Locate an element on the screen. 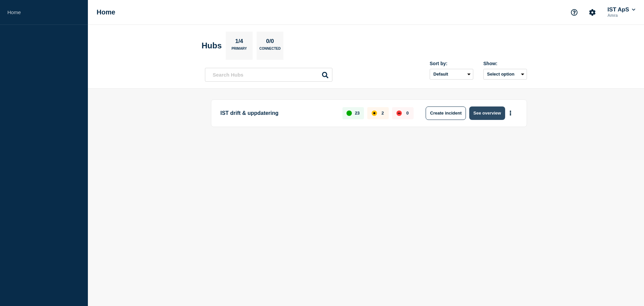  h1: Home is located at coordinates (106, 12).